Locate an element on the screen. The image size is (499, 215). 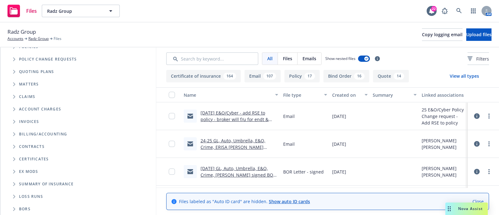
span: Matters is located at coordinates (29, 84).